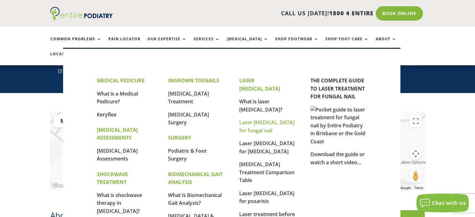 Image resolution: width=475 pixels, height=217 pixels. I want to click on button: Show street map, so click(66, 121).